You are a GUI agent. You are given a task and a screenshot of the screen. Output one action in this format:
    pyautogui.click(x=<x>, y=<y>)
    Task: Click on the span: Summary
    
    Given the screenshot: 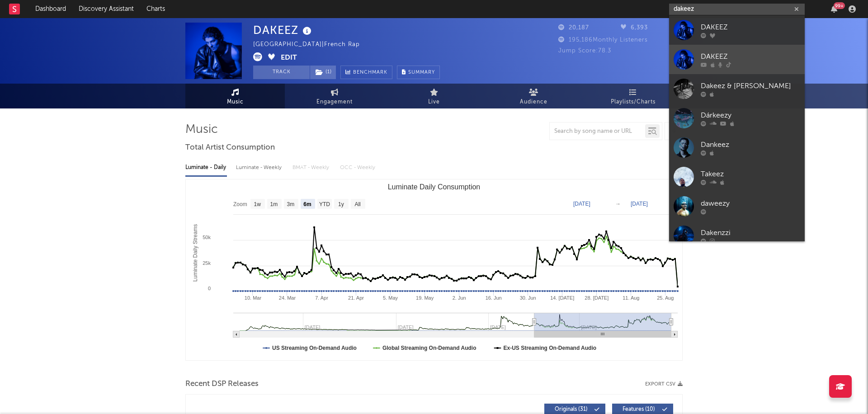 What is the action you would take?
    pyautogui.click(x=421, y=72)
    